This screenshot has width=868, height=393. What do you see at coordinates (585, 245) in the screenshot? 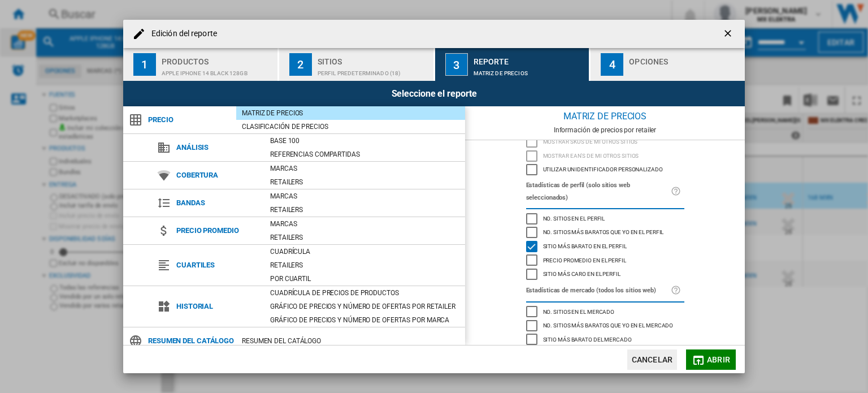
I see `span: Sitio más barato en el perfil` at bounding box center [585, 245].